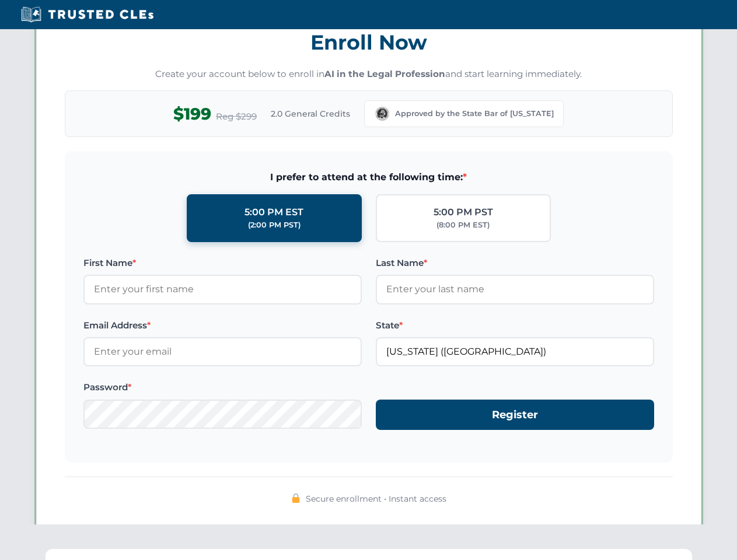 The image size is (737, 560). What do you see at coordinates (274, 212) in the screenshot?
I see `div: 5:00 PM EST` at bounding box center [274, 212].